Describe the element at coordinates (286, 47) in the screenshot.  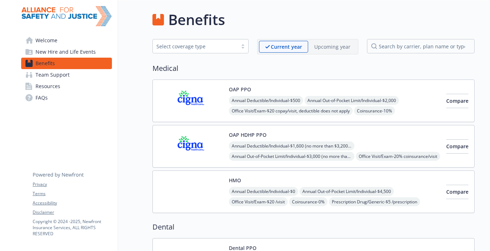
I see `p: Current year` at that location.